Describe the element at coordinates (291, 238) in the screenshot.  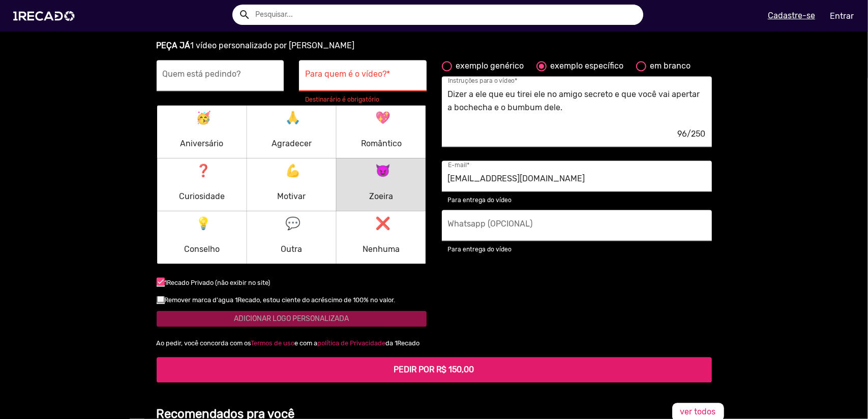
I see `p: Outra` at that location.